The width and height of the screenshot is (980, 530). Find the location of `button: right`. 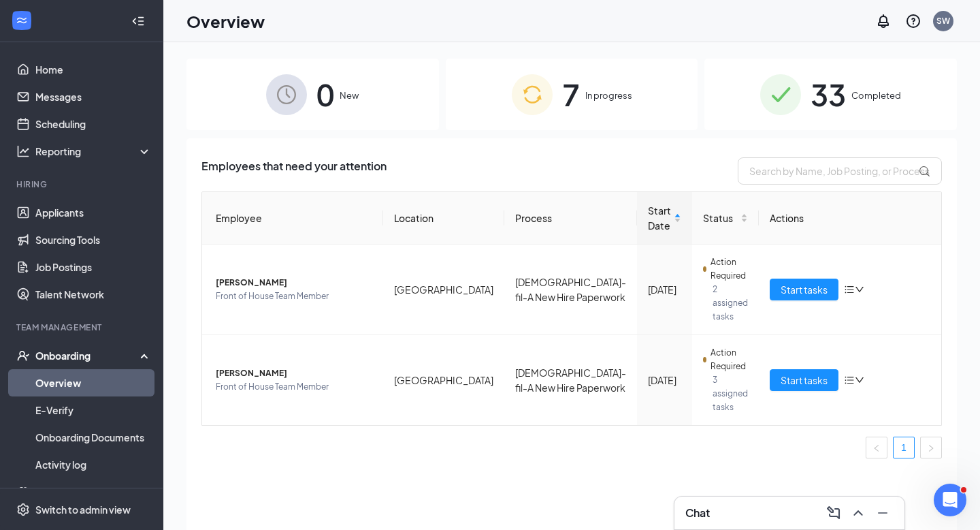

button: right is located at coordinates (931, 447).